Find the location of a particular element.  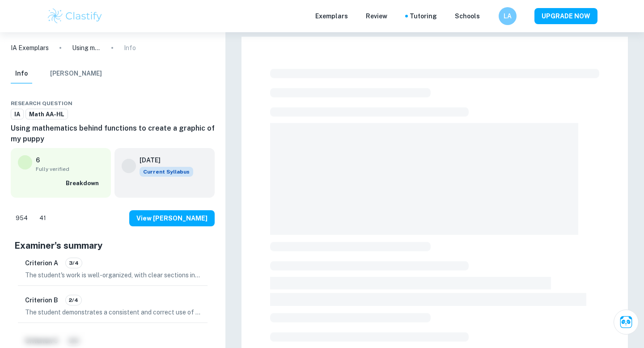

span: IA is located at coordinates (17, 114).